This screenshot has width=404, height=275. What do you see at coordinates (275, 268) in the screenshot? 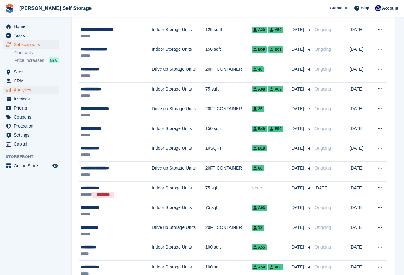
I see `span: A60` at bounding box center [275, 268].